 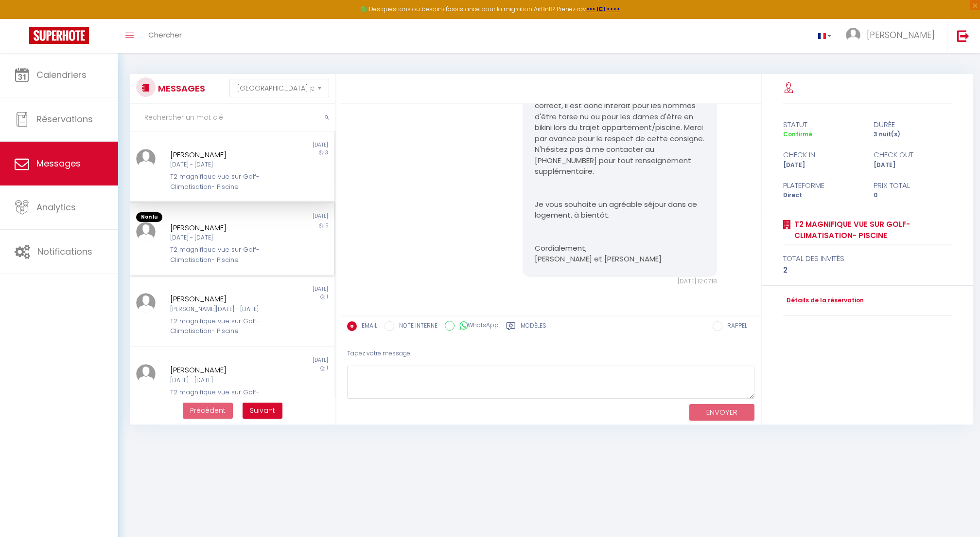 What do you see at coordinates (262, 411) in the screenshot?
I see `button: Next` at bounding box center [262, 411].